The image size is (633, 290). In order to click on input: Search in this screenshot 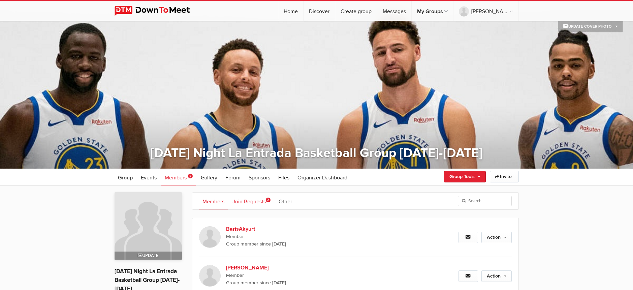, I will do `click(485, 201)`.